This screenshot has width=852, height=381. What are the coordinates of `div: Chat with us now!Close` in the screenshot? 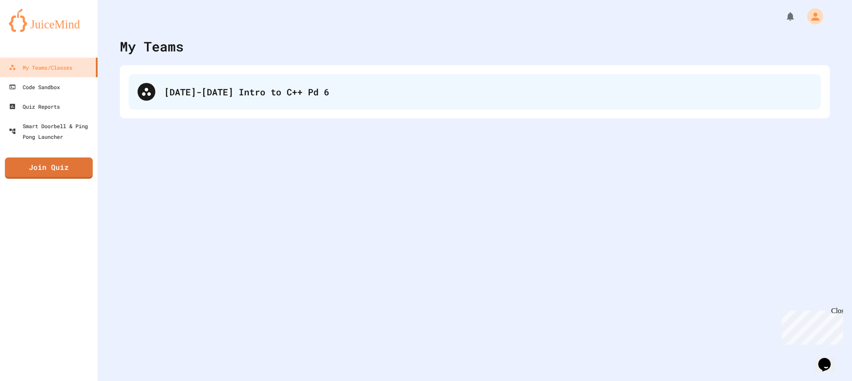 It's located at (32, 30).